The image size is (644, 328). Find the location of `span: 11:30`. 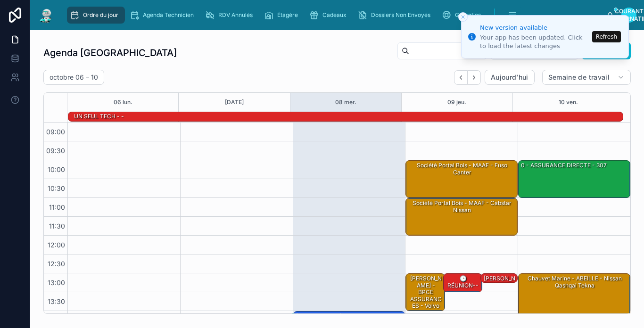

span: 11:30 is located at coordinates (57, 226).